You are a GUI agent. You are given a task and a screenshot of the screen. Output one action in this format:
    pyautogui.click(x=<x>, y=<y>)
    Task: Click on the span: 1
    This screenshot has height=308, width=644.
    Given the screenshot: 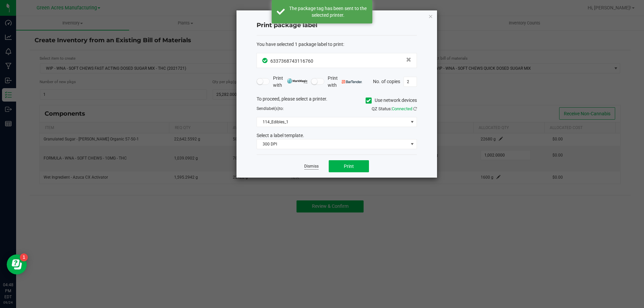 What is the action you would take?
    pyautogui.click(x=4, y=4)
    